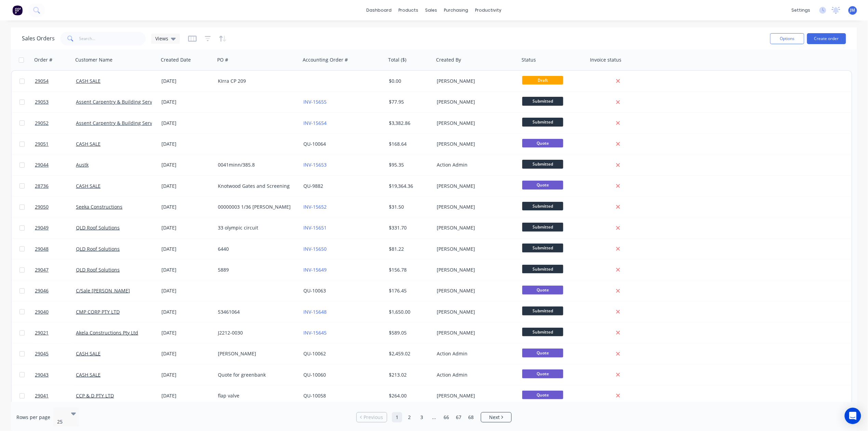 The height and width of the screenshot is (431, 868). I want to click on div: $81.22, so click(409, 249).